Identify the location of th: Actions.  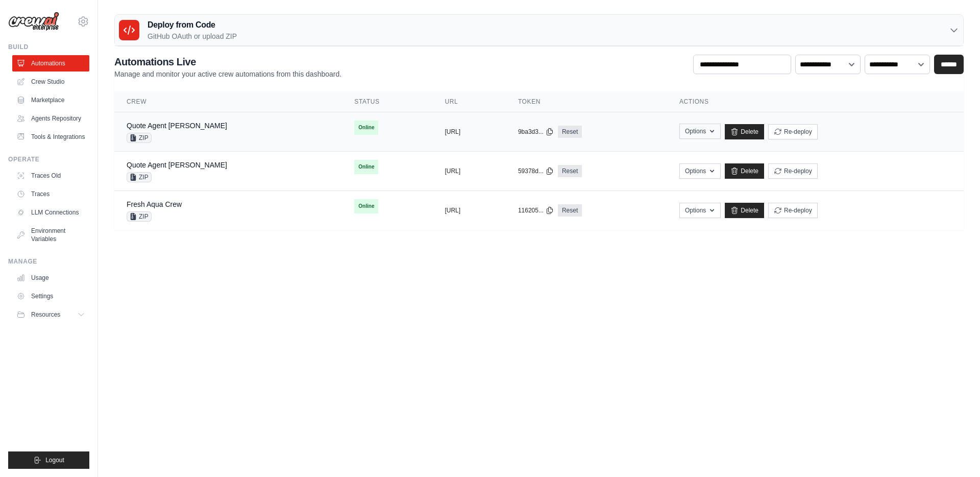
(815, 102).